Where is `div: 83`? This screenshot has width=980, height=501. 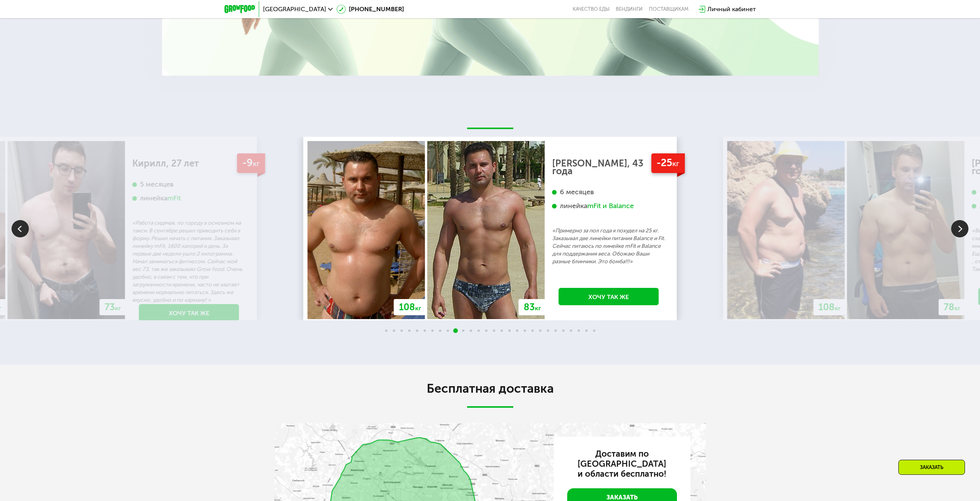
div: 83 is located at coordinates (533, 307).